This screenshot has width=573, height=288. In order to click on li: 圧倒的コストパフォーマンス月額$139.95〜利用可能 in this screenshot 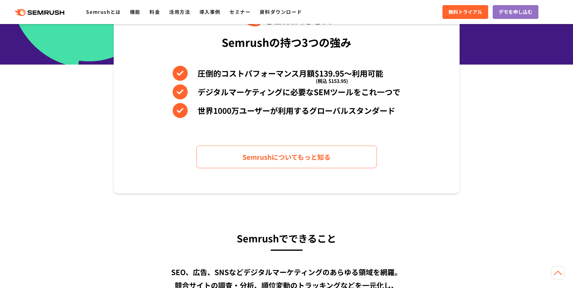, I will do `click(286, 73)`.